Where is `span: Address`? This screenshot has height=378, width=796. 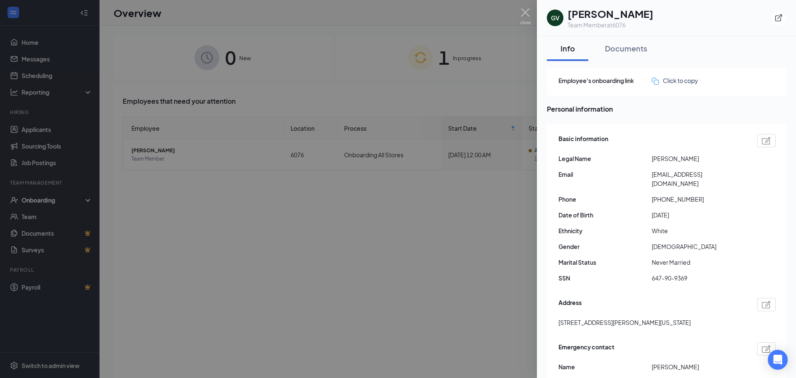
span: Address is located at coordinates (570, 304).